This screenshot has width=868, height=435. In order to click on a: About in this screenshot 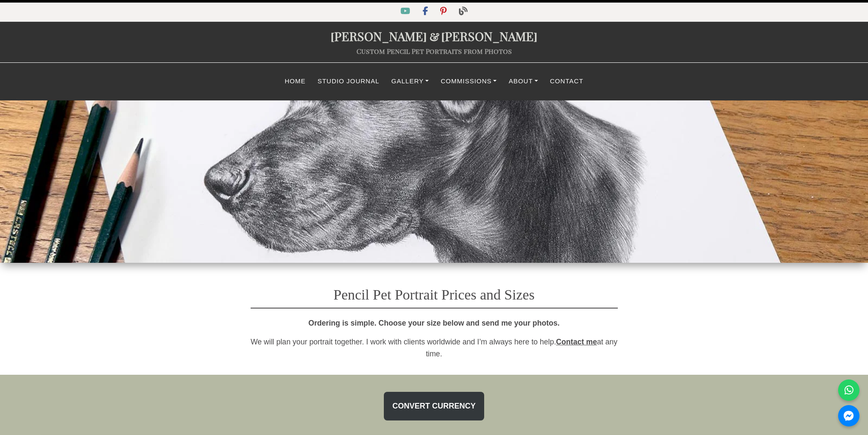, I will do `click(523, 81)`.